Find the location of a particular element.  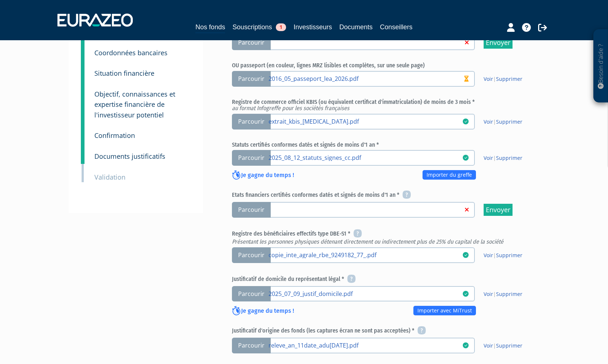

h6: Etats financiers certifiés conformes datés et signés de moins d'1 an * is located at coordinates (384, 195).